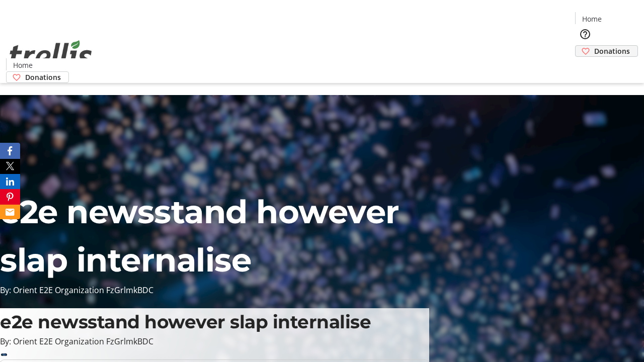  What do you see at coordinates (585, 67) in the screenshot?
I see `button: Cart` at bounding box center [585, 67].